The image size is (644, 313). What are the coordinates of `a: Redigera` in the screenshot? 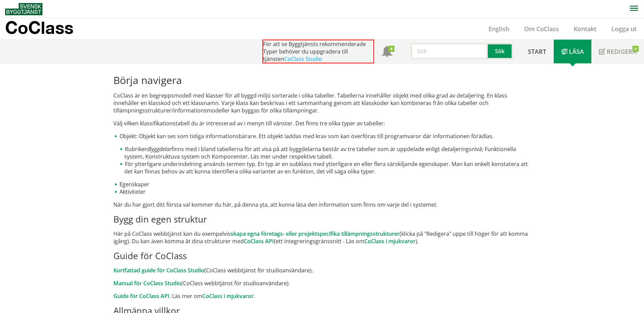 It's located at (617, 52).